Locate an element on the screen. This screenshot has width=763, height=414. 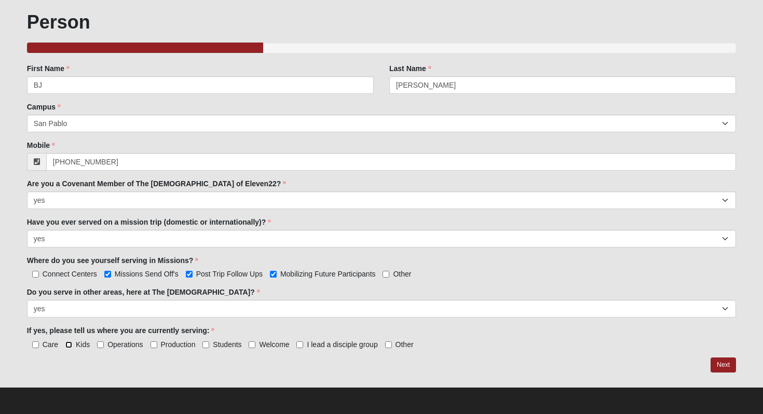
input: Welcome is located at coordinates (252, 345).